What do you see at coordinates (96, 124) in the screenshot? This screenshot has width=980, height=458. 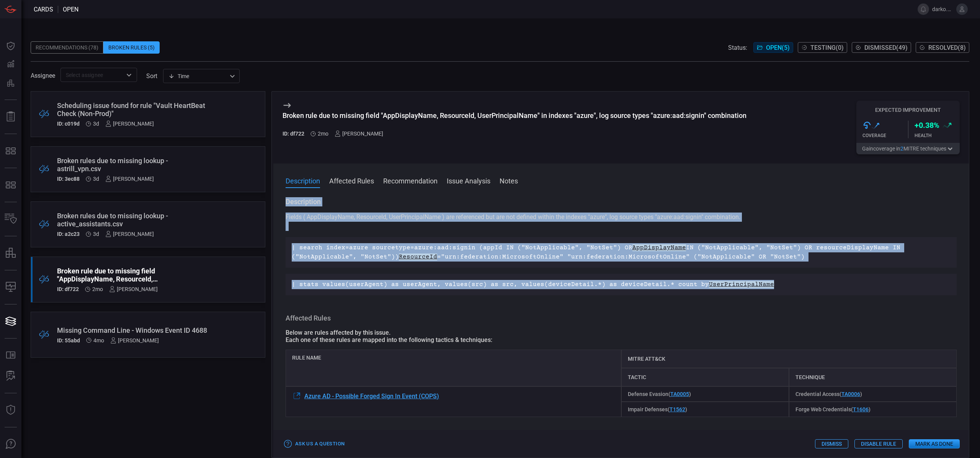 I see `span: Oct 05, 2025 3:18 PM` at bounding box center [96, 124].